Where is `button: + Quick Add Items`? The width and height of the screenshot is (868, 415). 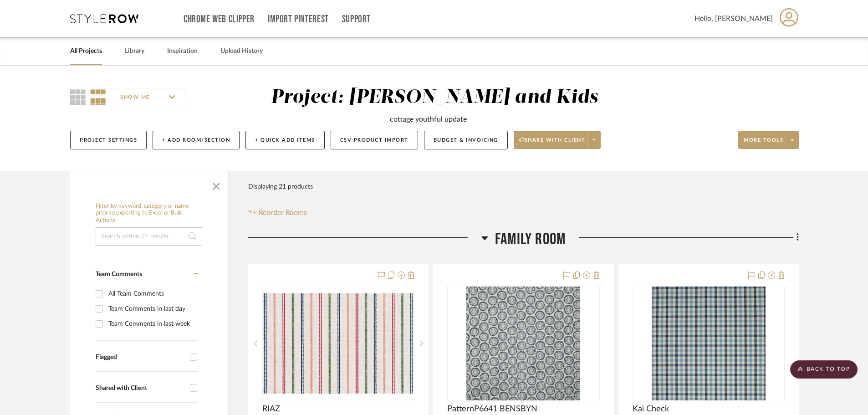 button: + Quick Add Items is located at coordinates (285, 140).